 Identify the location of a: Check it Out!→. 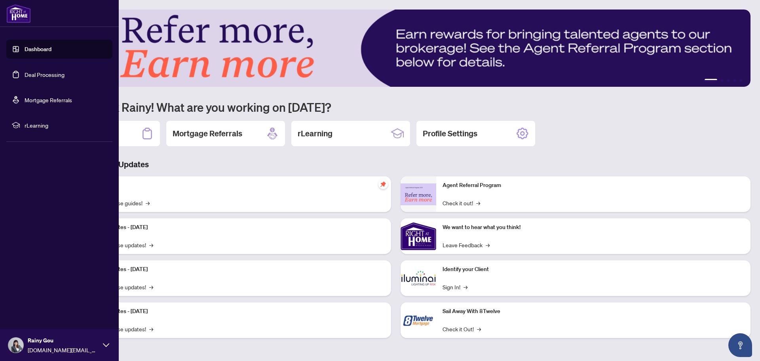
(462, 329).